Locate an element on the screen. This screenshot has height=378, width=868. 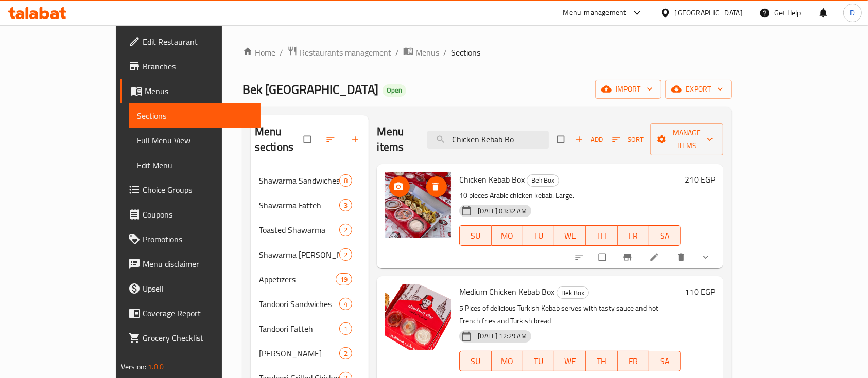
button: Add section is located at coordinates (356, 139).